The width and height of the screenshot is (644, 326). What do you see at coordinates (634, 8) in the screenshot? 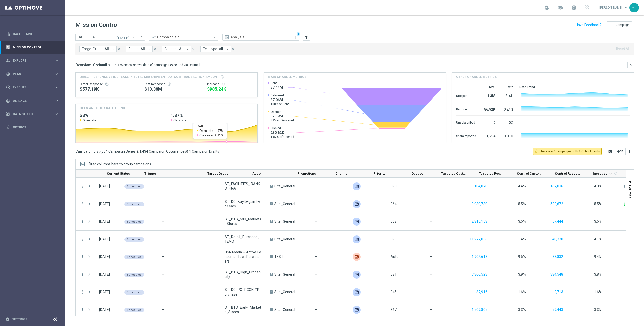
I see `div: SL` at bounding box center [634, 8].